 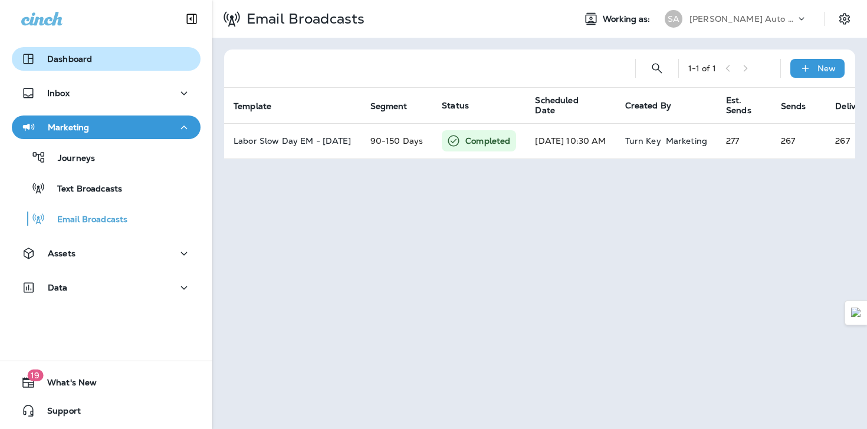 I want to click on p: Journeys, so click(x=70, y=159).